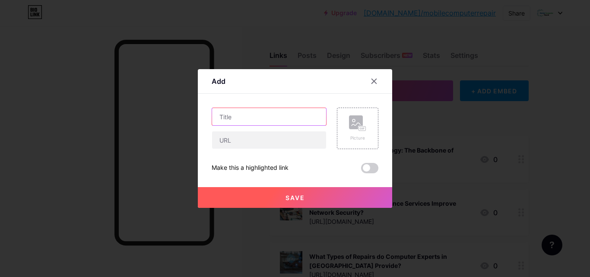 This screenshot has width=590, height=277. Describe the element at coordinates (295, 197) in the screenshot. I see `button: Save` at that location.